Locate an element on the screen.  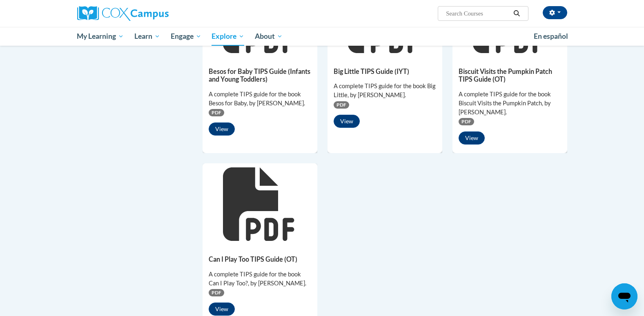
a: Explore is located at coordinates (227, 37).